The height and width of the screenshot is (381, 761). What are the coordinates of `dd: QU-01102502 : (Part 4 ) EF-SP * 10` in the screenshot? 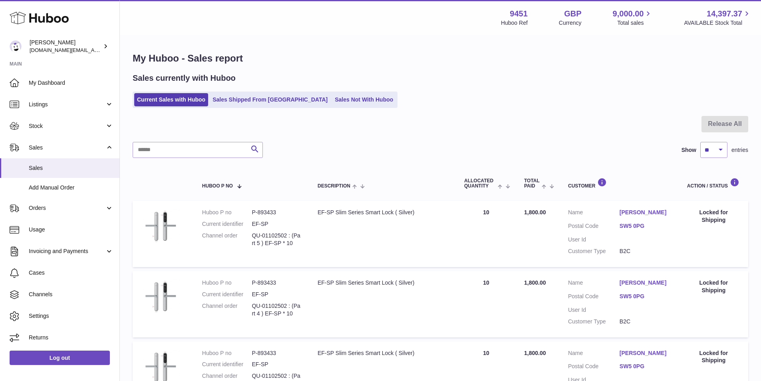 It's located at (277, 310).